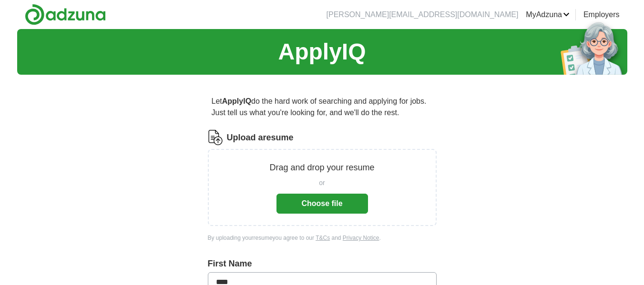 The height and width of the screenshot is (285, 644). Describe the element at coordinates (260, 138) in the screenshot. I see `label: Upload a resume` at that location.